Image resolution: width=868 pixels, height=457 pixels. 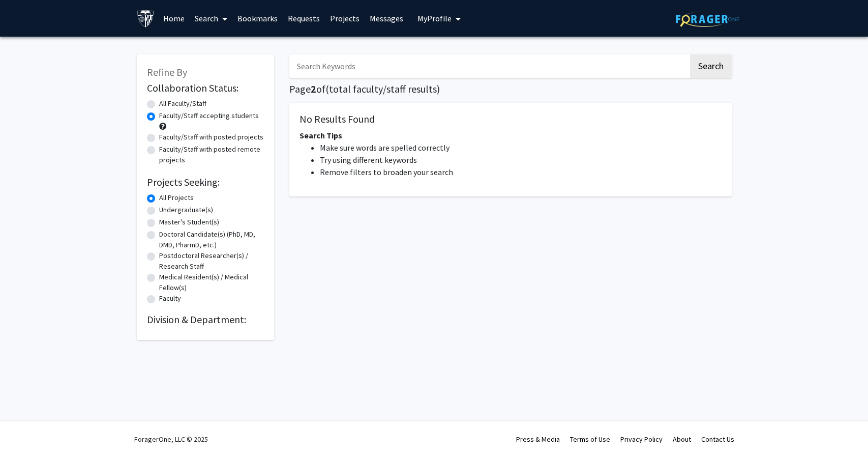 What do you see at coordinates (186, 209) in the screenshot?
I see `label: Undergraduate(s)` at bounding box center [186, 209].